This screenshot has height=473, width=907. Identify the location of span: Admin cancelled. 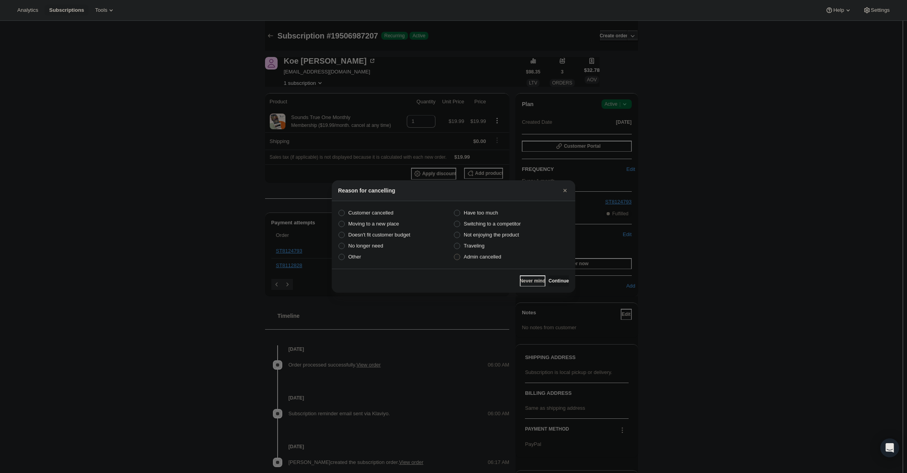
(482, 256).